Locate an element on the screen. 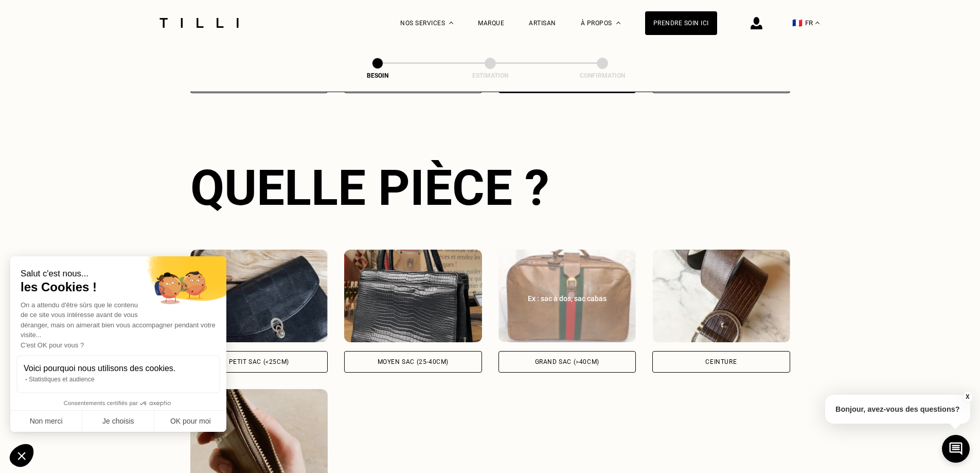 Image resolution: width=980 pixels, height=473 pixels. img: Tilli retouche votre Moyen sac (25-40cm) is located at coordinates (413, 296).